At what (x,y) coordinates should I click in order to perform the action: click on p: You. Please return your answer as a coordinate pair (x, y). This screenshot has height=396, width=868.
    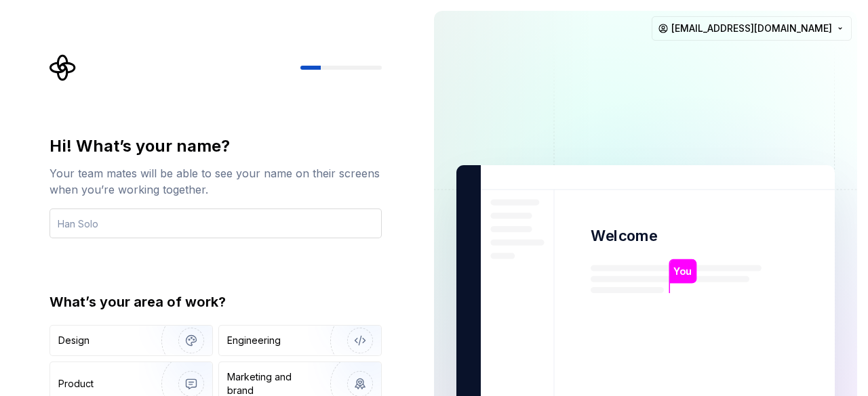
    Looking at the image, I should click on (682, 272).